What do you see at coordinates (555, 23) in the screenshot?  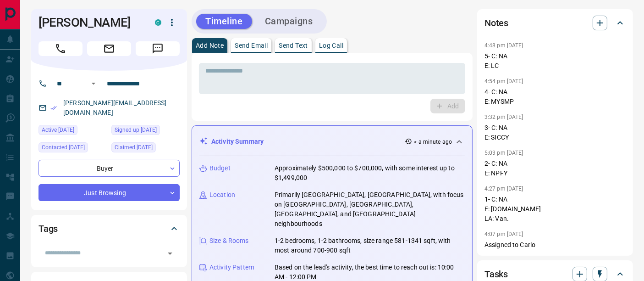 I see `div: Notes` at bounding box center [555, 23].